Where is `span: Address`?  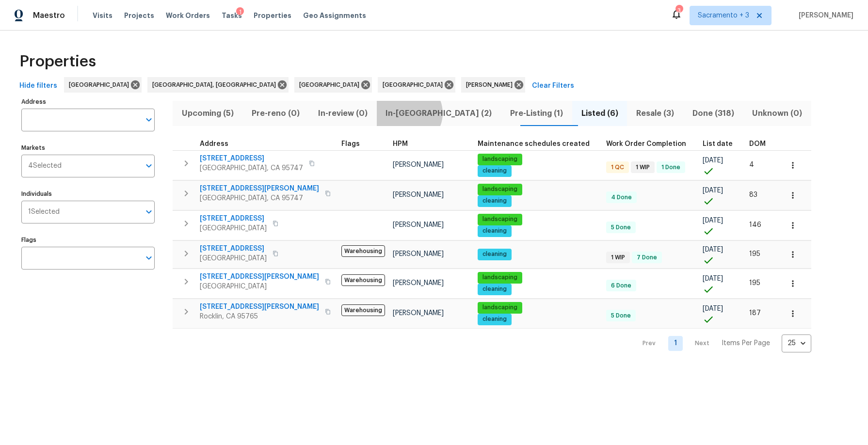 span: Address is located at coordinates (214, 144).